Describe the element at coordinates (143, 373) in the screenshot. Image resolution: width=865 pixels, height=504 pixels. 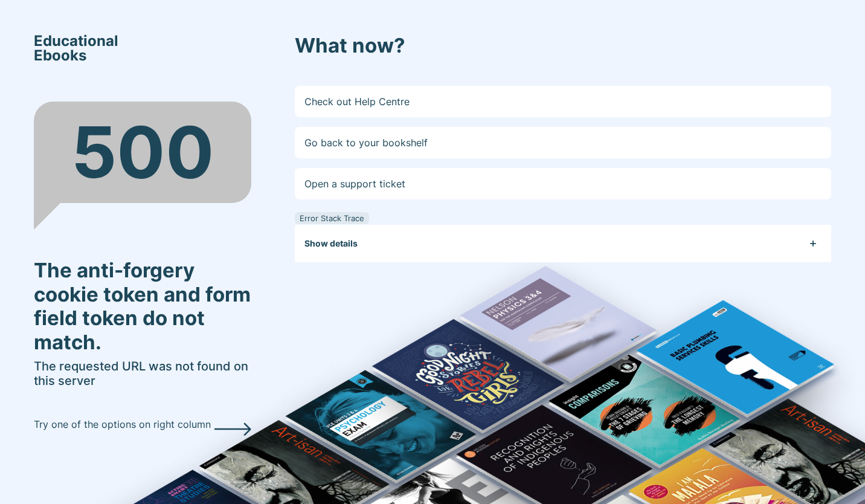
I see `h5: The requested URL was not found on this server` at that location.